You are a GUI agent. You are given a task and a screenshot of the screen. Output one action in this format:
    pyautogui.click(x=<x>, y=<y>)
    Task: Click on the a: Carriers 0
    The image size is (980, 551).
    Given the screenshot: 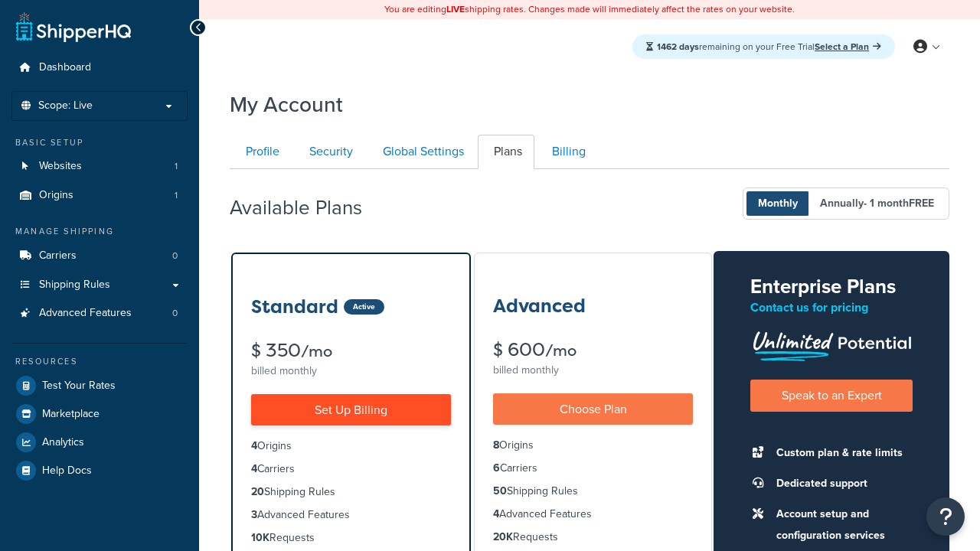 What is the action you would take?
    pyautogui.click(x=99, y=256)
    